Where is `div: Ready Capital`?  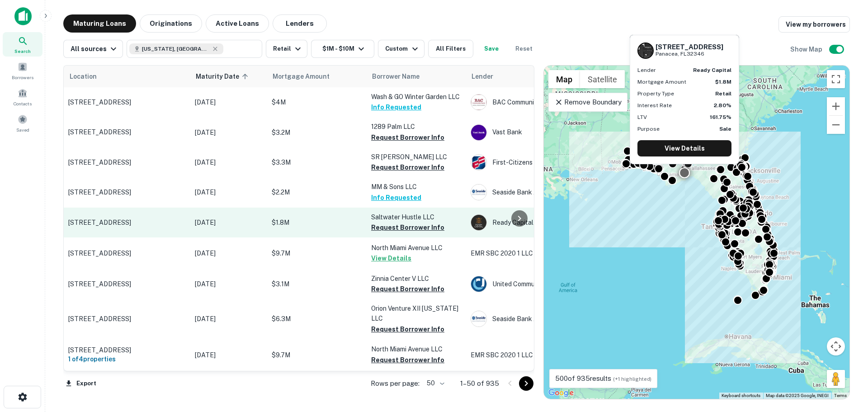 div: Ready Capital is located at coordinates (539, 223).